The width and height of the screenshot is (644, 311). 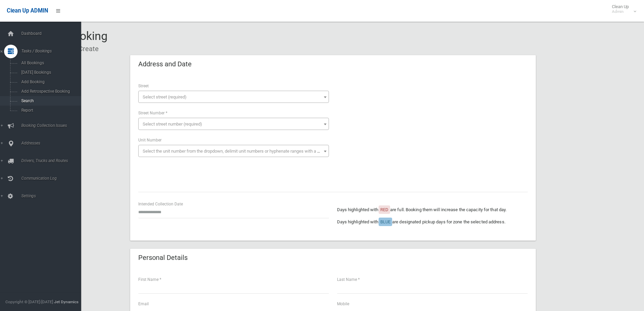 I want to click on span: Add Retrospective Booking, so click(x=50, y=91).